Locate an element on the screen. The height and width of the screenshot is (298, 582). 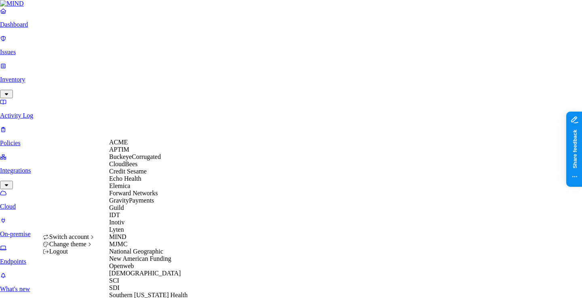
span: Guild is located at coordinates (116, 207).